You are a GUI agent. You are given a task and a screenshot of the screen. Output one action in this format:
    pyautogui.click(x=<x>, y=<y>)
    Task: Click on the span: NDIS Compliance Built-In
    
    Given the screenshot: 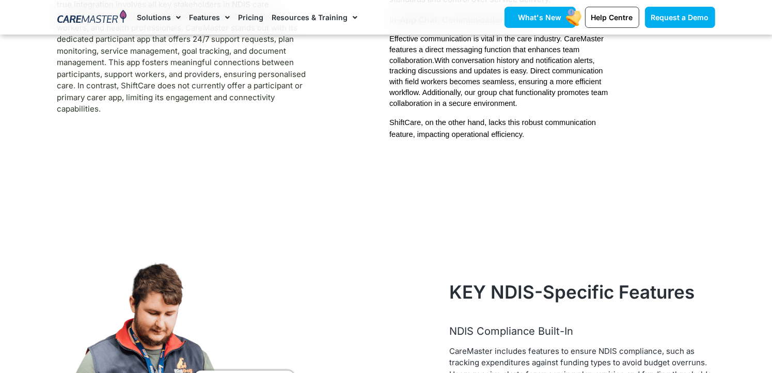 What is the action you would take?
    pyautogui.click(x=511, y=331)
    